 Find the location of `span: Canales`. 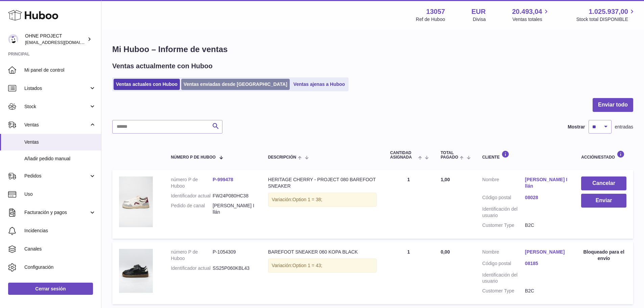

span: Canales is located at coordinates (60, 249).